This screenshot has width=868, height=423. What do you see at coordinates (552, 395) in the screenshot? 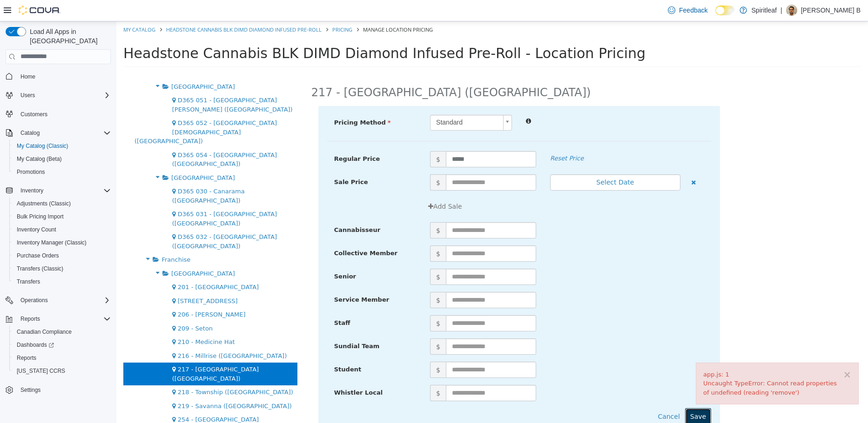
I see `button: Cancel` at bounding box center [552, 395].